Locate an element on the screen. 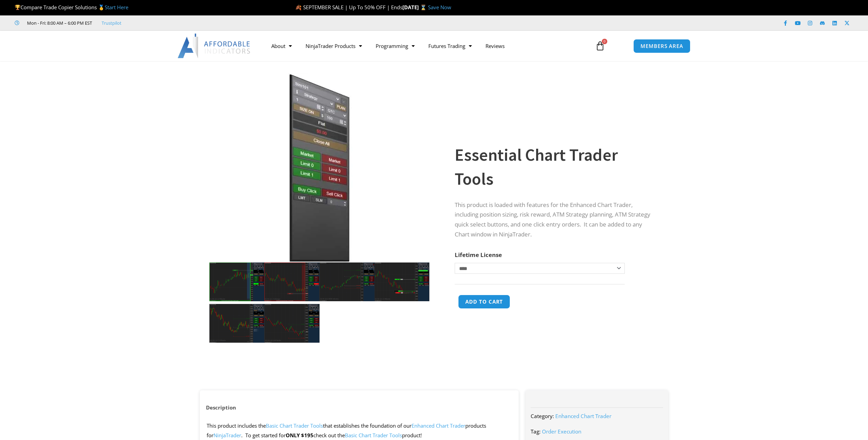  img: Essential Chart Trader Tools - CL 5000 Volume | Affordable Indicators – NinjaTrader is located at coordinates (347, 281).